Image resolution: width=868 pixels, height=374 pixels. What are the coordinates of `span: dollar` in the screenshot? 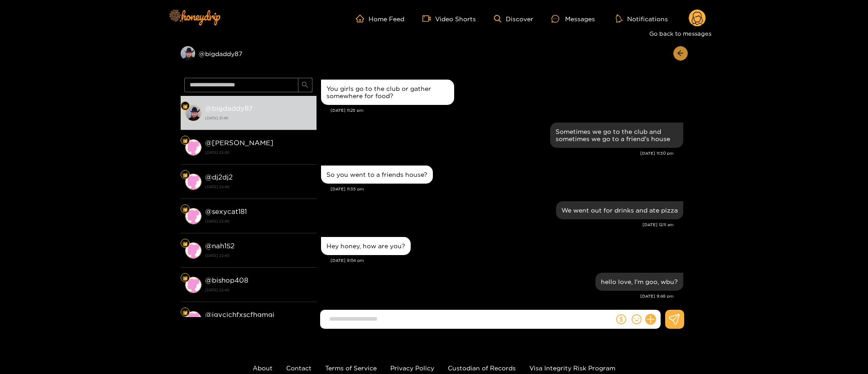 It's located at (621, 319).